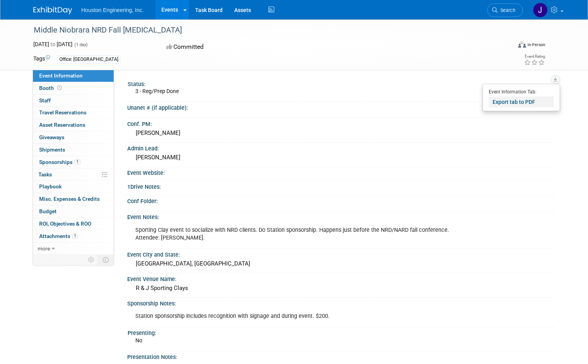 The image size is (588, 364). I want to click on span: Giveaways, so click(52, 137).